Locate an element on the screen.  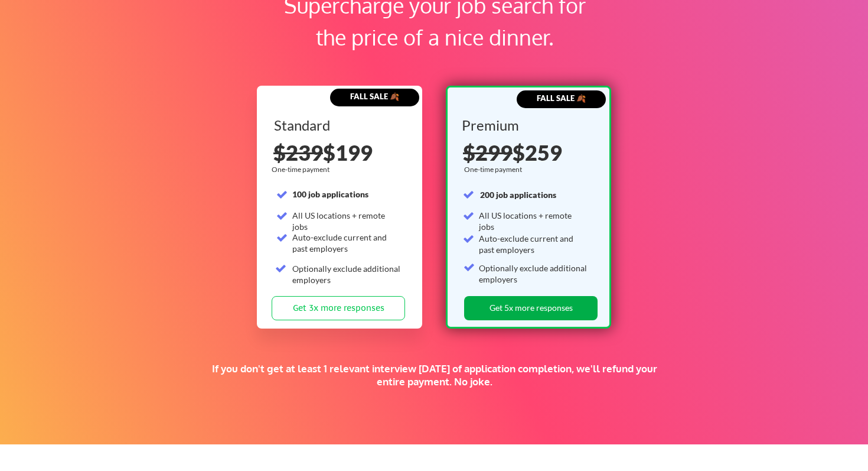
button: Get 5x more responses is located at coordinates (531, 308).